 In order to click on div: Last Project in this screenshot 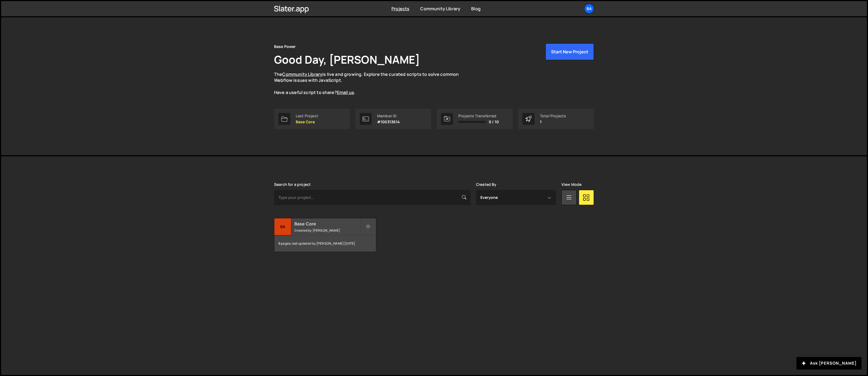, I will do `click(307, 116)`.